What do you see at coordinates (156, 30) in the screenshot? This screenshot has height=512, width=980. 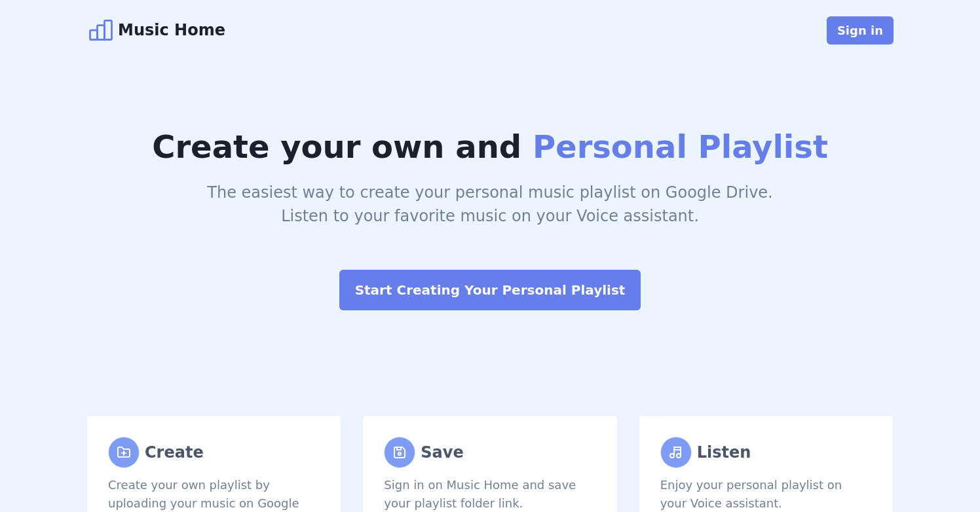 I see `div: Music Home` at bounding box center [156, 30].